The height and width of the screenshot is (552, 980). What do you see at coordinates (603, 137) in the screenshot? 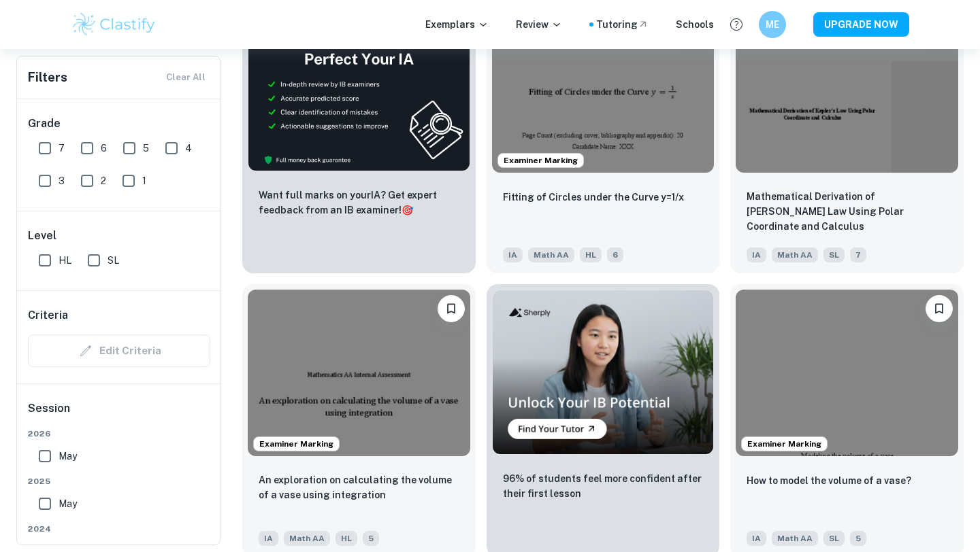
I see `a: Examiner MarkingBookmarkFitting of Circles under the Curve y=1/xIAMath AAHL6` at bounding box center [603, 137].